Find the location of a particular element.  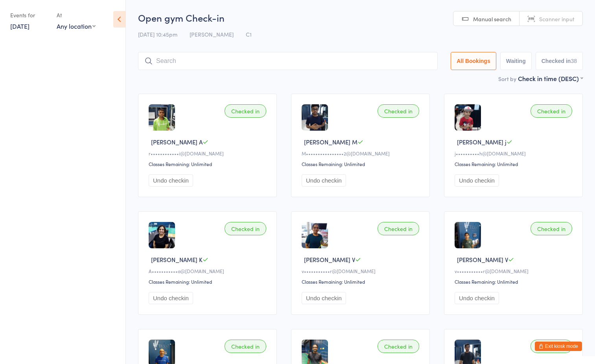

img: image1752705810.png is located at coordinates (314, 235).